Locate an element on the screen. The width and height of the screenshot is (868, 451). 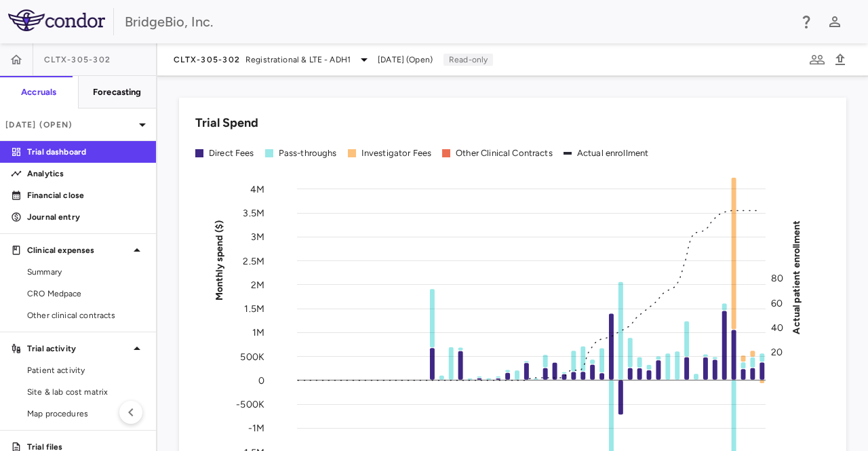
span: Registrational & LTE - ADH1 is located at coordinates (298, 60).